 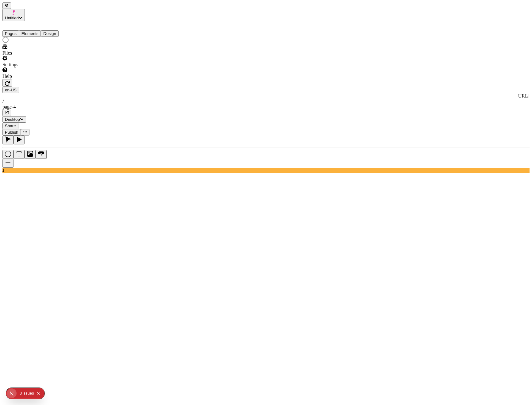 I want to click on button: Button, so click(x=41, y=154).